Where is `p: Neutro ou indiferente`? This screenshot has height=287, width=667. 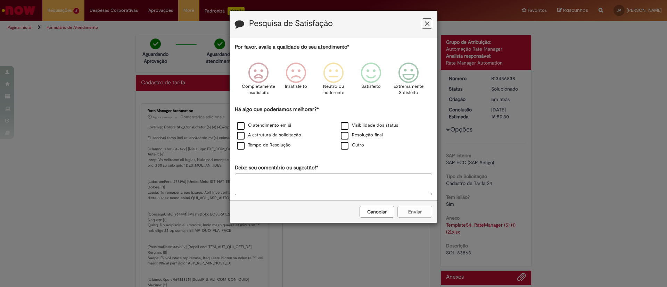
p: Neutro ou indiferente is located at coordinates (333, 90).